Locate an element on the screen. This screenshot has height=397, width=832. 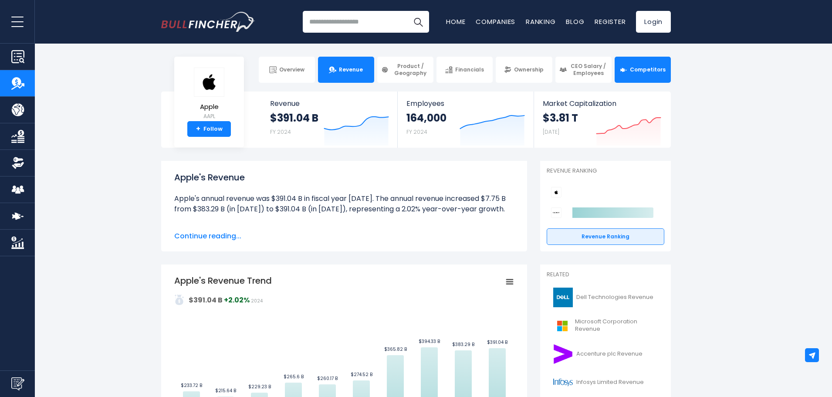
a: Dell Technologies Revenue is located at coordinates (606, 297).